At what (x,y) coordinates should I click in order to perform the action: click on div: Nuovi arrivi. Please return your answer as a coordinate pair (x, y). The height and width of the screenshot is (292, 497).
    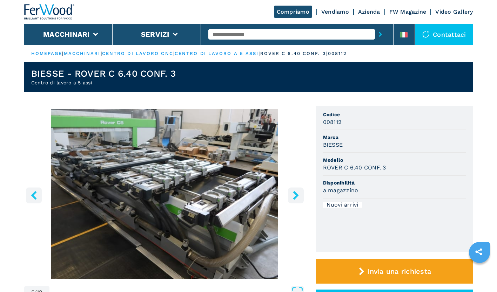
    Looking at the image, I should click on (342, 205).